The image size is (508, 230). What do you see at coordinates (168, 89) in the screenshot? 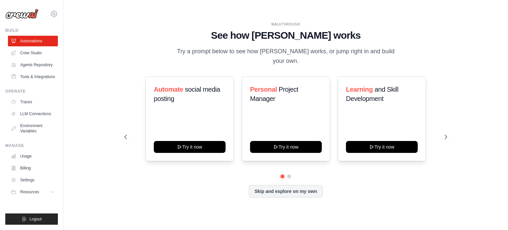
I see `span: Automate` at bounding box center [168, 89].